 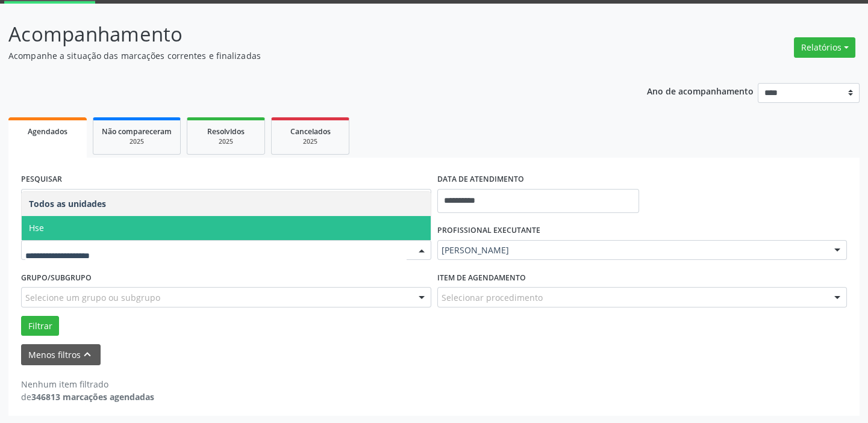 What do you see at coordinates (88, 384) in the screenshot?
I see `div: Nenhum item filtrado` at bounding box center [88, 384].